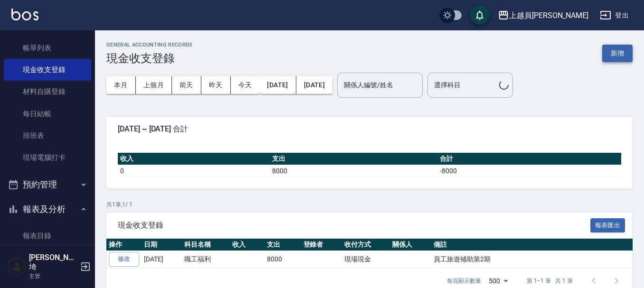 This screenshot has width=644, height=288. What do you see at coordinates (410, 245) in the screenshot?
I see `th: 關係人` at bounding box center [410, 245].